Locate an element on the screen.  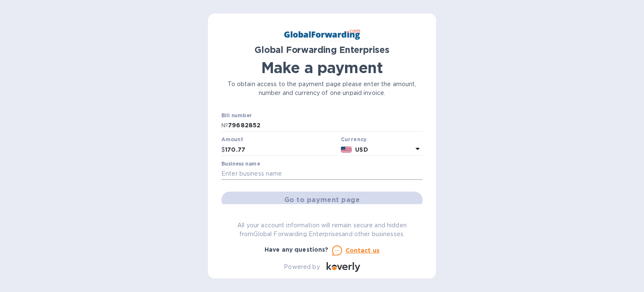
input: 0.00 is located at coordinates (281, 149).